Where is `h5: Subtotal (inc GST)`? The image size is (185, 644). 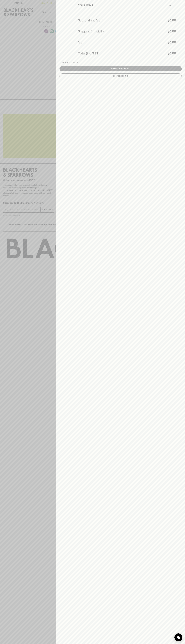
h5: Subtotal (inc GST) is located at coordinates (91, 20).